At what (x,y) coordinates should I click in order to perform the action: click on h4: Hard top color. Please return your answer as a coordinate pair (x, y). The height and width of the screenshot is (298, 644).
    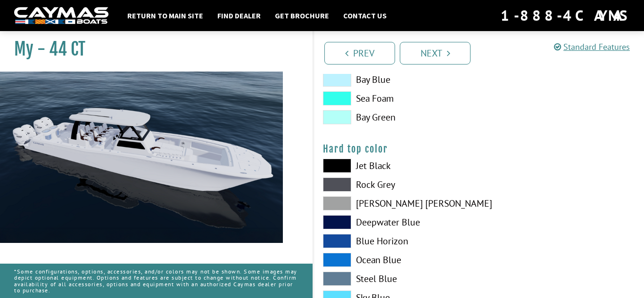
    Looking at the image, I should click on (478, 149).